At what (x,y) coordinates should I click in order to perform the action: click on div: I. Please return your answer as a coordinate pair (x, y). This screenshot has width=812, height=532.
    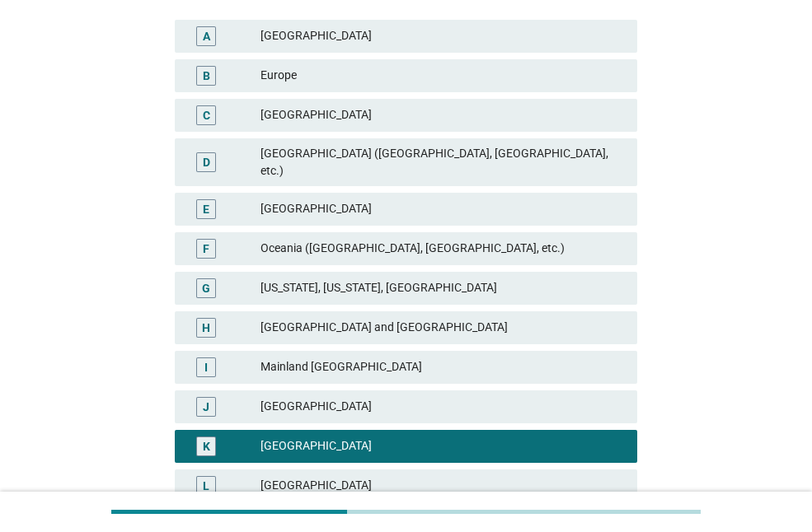
    Looking at the image, I should click on (206, 367).